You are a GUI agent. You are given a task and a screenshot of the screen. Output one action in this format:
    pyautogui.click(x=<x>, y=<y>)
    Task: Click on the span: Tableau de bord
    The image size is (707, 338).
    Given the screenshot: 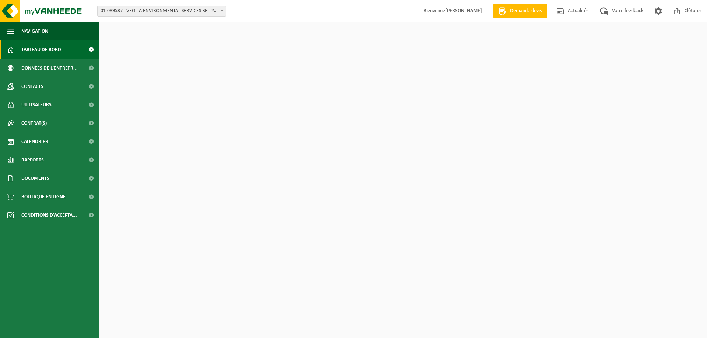 What is the action you would take?
    pyautogui.click(x=41, y=50)
    